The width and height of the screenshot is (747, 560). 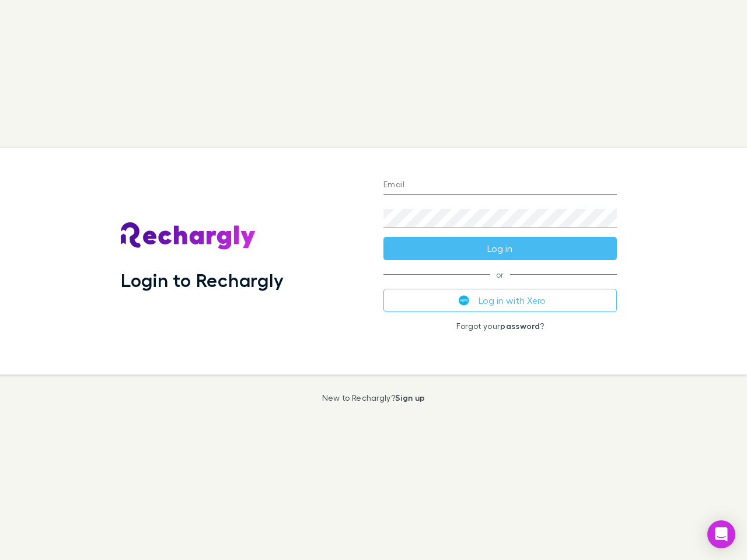 What do you see at coordinates (500, 300) in the screenshot?
I see `button: Log in with Xero` at bounding box center [500, 300].